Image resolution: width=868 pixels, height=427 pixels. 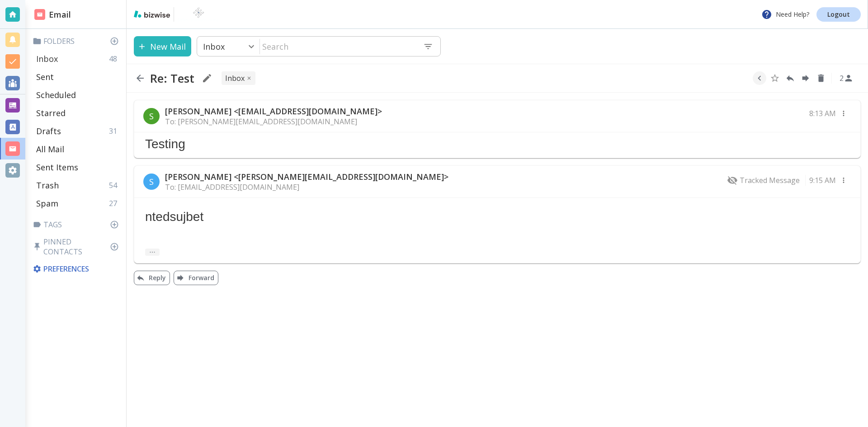 What do you see at coordinates (50, 113) in the screenshot?
I see `p: Starred` at bounding box center [50, 113].